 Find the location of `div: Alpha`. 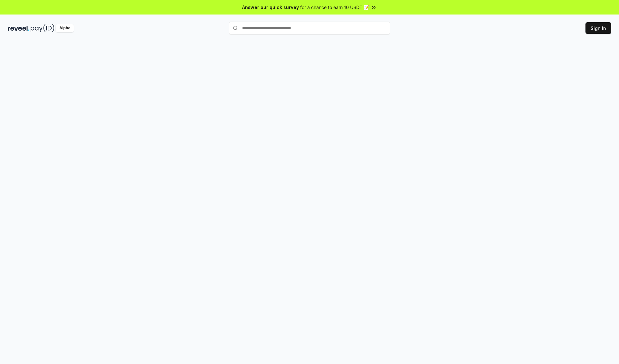

div: Alpha is located at coordinates (65, 28).